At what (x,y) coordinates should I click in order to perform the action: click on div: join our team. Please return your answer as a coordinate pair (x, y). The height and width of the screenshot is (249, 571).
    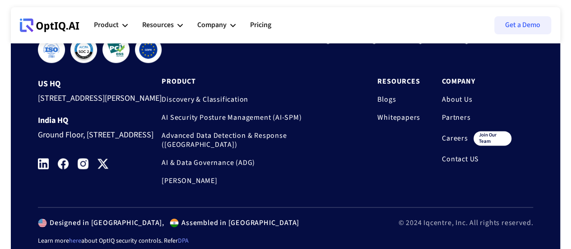
    Looking at the image, I should click on (492, 138).